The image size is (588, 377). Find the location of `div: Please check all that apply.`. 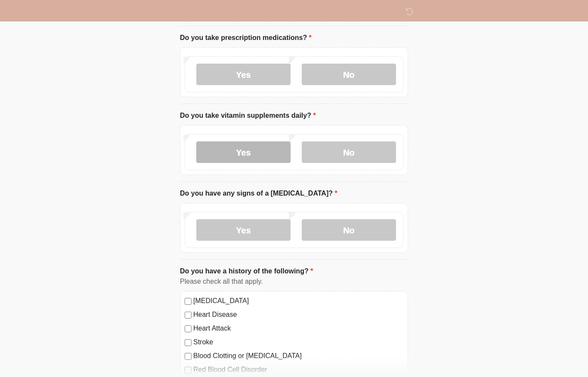

div: Please check all that apply. is located at coordinates (294, 281).